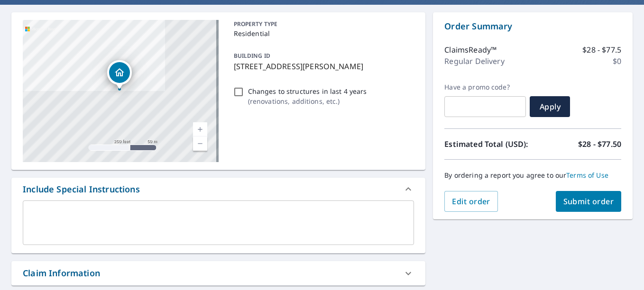 This screenshot has height=290, width=644. I want to click on p: Changes to structures in last 4 years, so click(308, 91).